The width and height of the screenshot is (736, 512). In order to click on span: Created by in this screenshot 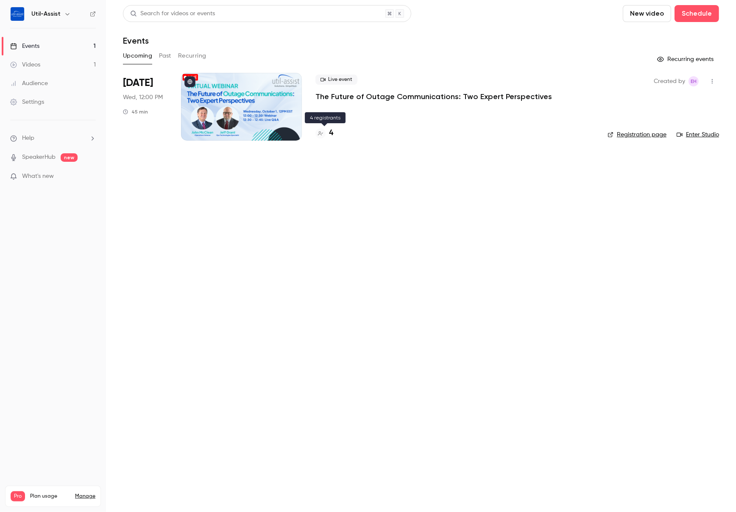, I will do `click(669, 81)`.